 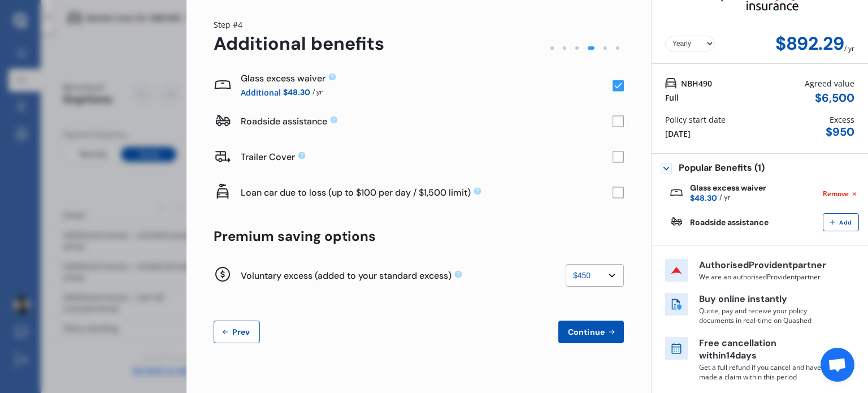 What do you see at coordinates (845, 223) in the screenshot?
I see `span: Add` at bounding box center [845, 223].